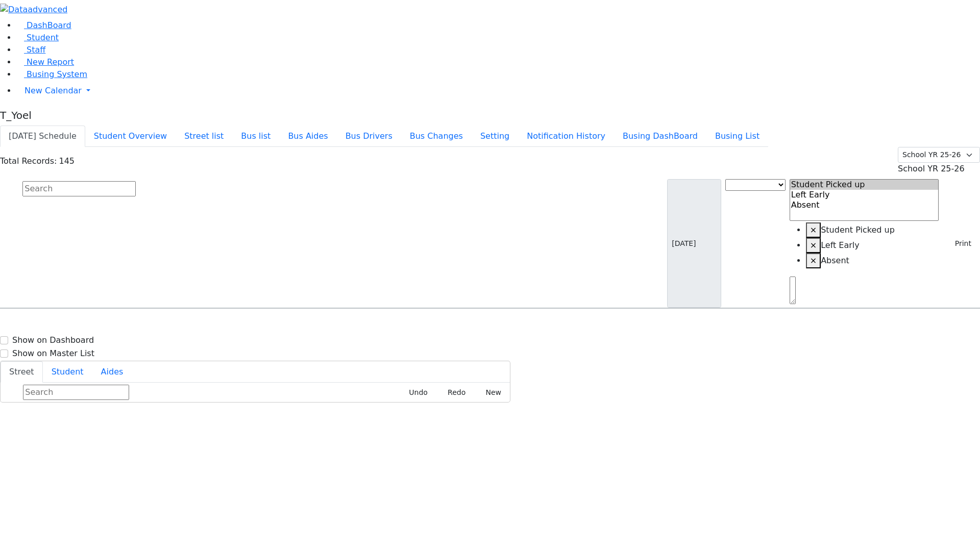 This screenshot has width=980, height=551. What do you see at coordinates (36, 50) in the screenshot?
I see `span: Staff` at bounding box center [36, 50].